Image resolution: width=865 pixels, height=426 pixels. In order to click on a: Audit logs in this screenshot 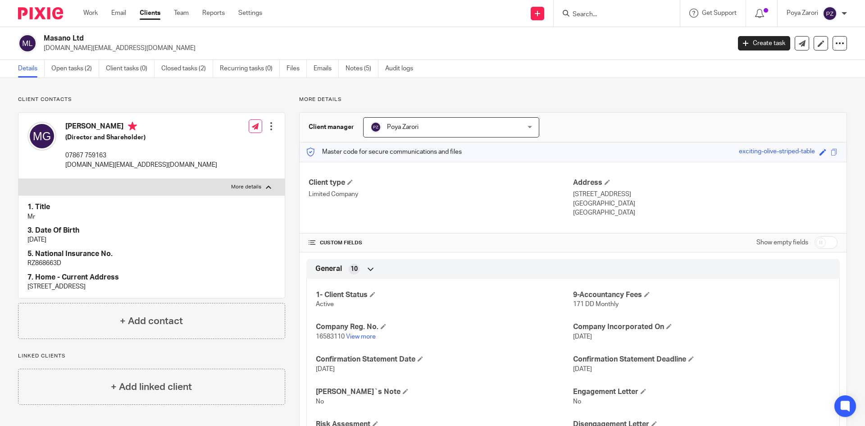, I will do `click(402, 68)`.